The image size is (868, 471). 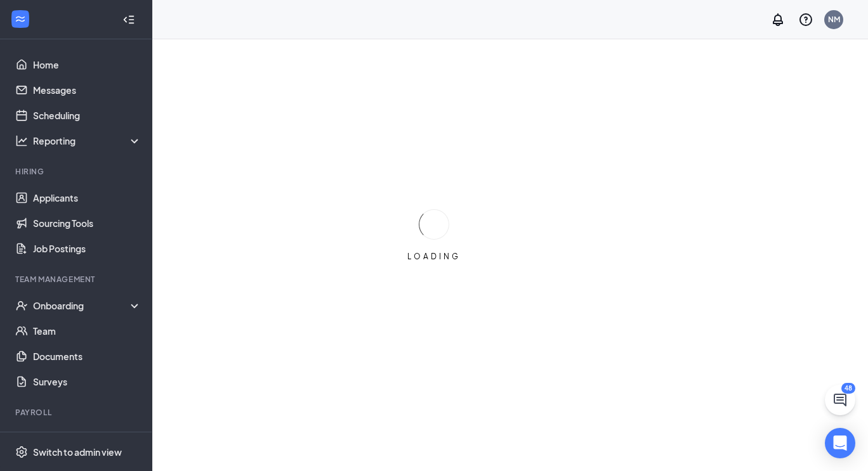 What do you see at coordinates (87, 439) in the screenshot?
I see `a: PayrollCrown` at bounding box center [87, 439].